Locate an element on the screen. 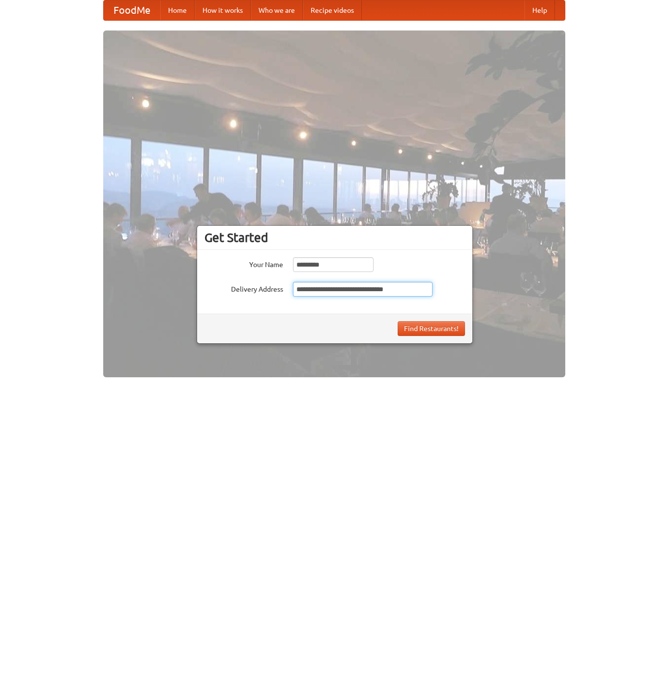  a: How it works is located at coordinates (223, 10).